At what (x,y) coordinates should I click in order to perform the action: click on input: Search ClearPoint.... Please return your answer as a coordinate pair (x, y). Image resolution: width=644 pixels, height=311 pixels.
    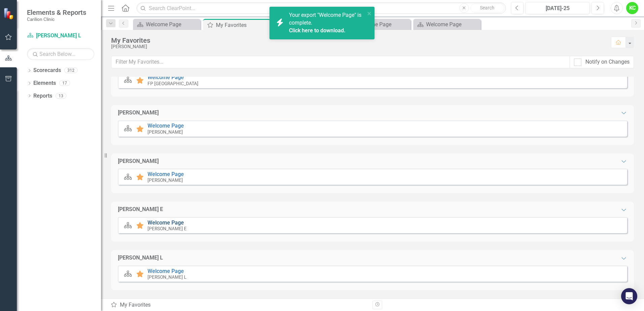
    Looking at the image, I should click on (321, 8).